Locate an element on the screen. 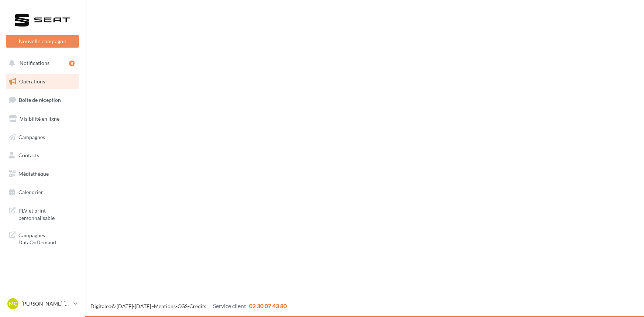  a: Crédits is located at coordinates (198, 306).